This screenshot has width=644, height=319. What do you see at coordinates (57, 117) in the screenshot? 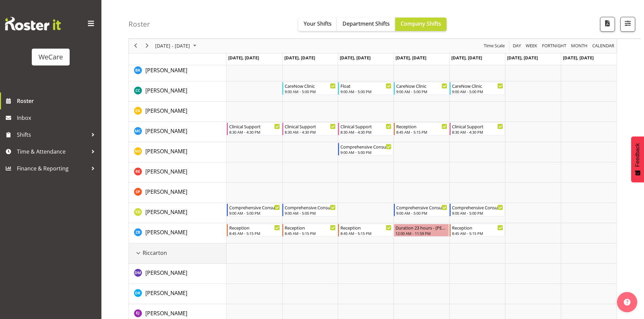
I see `span: Inbox` at bounding box center [57, 117].